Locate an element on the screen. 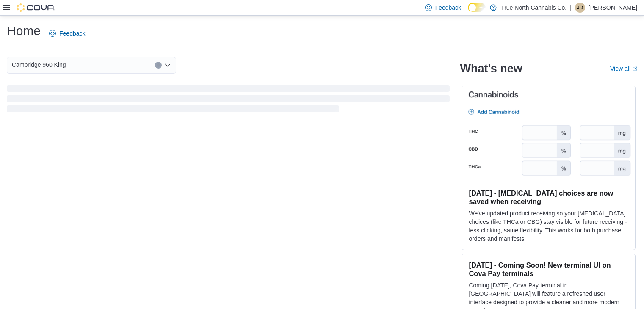 Image resolution: width=644 pixels, height=309 pixels. svg: External link is located at coordinates (635, 69).